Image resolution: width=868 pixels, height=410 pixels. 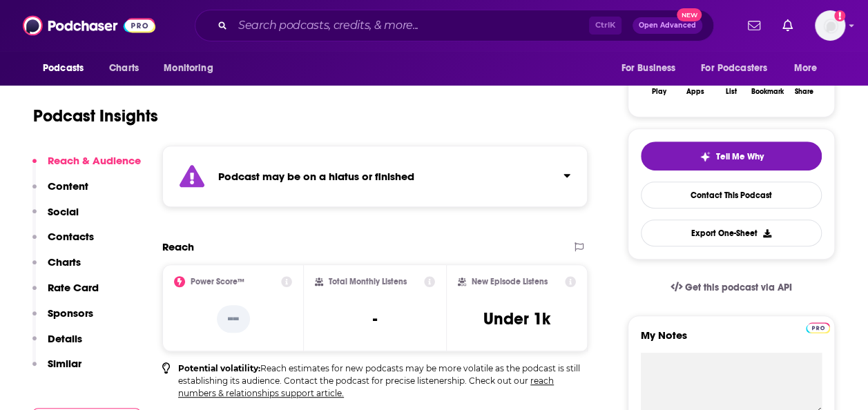 What do you see at coordinates (94, 160) in the screenshot?
I see `p: Reach & Audience` at bounding box center [94, 160].